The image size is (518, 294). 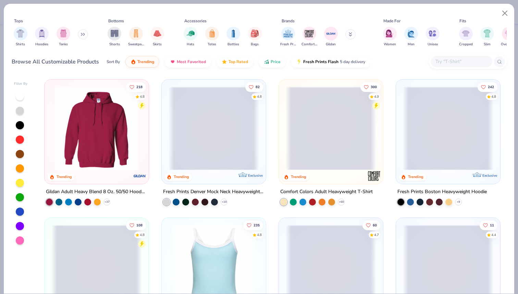 What do you see at coordinates (509, 44) in the screenshot?
I see `span: Oversized` at bounding box center [509, 44].